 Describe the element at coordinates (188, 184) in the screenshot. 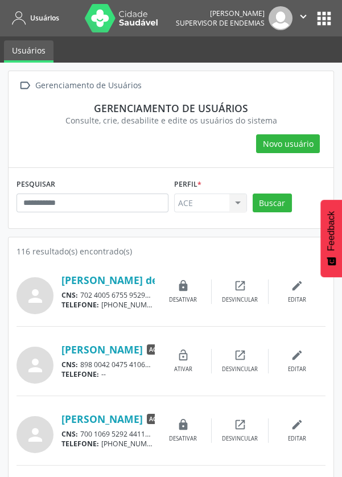

I see `label: Perfil` at that location.